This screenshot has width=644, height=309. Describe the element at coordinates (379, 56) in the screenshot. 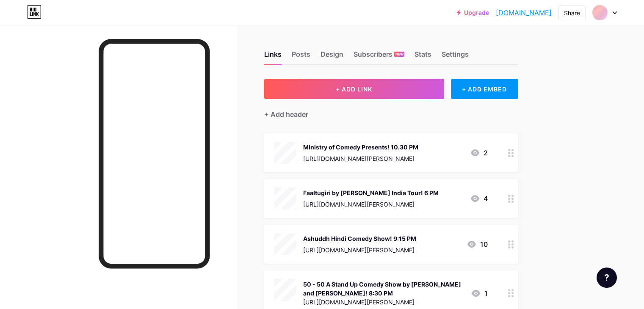

I see `div: Subscribers` at that location.